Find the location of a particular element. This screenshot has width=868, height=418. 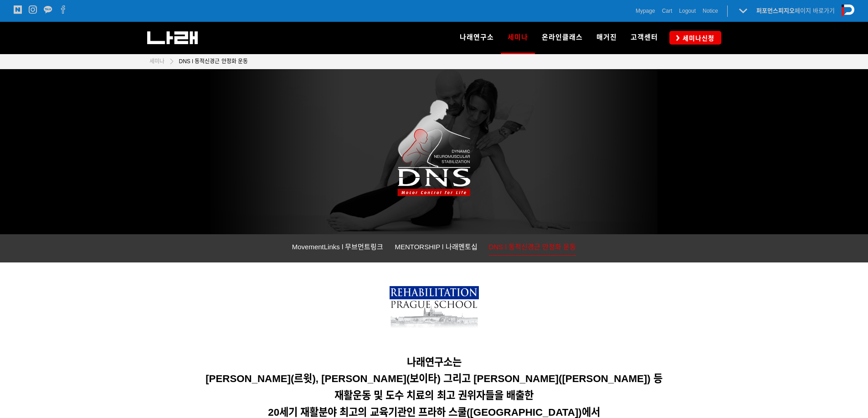

a: Logout is located at coordinates (687, 11).